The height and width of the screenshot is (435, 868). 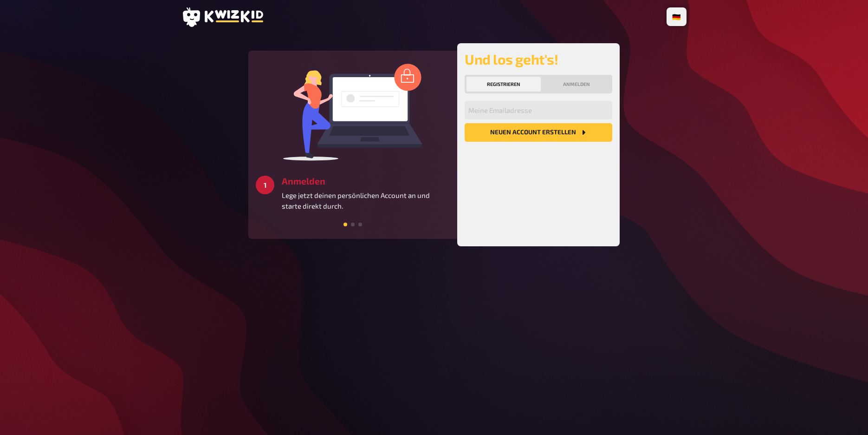 What do you see at coordinates (504, 84) in the screenshot?
I see `button: Registrieren` at bounding box center [504, 84].